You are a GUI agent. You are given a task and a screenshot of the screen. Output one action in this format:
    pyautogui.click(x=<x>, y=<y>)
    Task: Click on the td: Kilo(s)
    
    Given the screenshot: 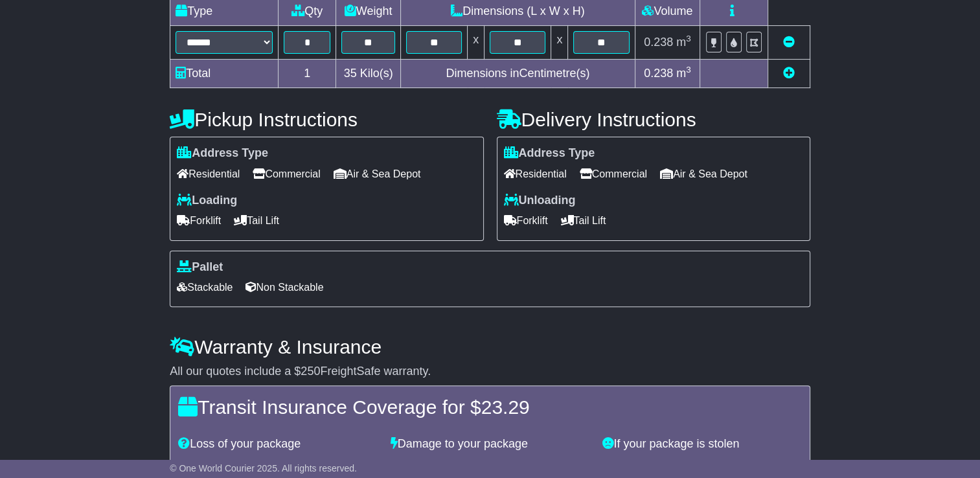 What is the action you would take?
    pyautogui.click(x=369, y=74)
    